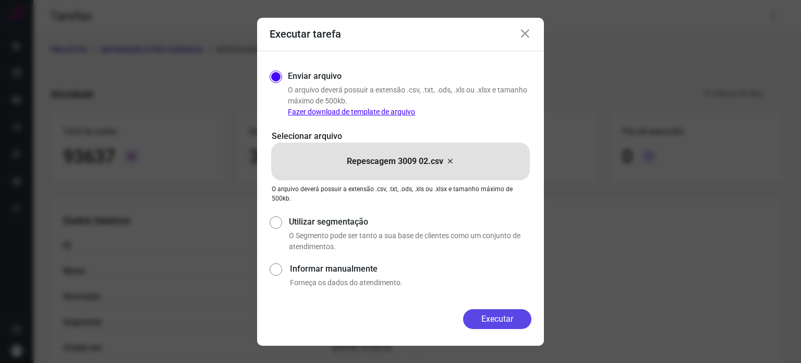 This screenshot has width=801, height=363. I want to click on a: Fazer download de template de arquivo, so click(352, 112).